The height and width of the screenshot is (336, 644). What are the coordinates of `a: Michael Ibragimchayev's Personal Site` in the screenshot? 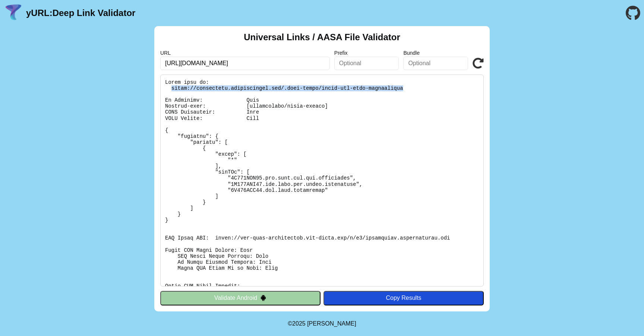 It's located at (332, 323).